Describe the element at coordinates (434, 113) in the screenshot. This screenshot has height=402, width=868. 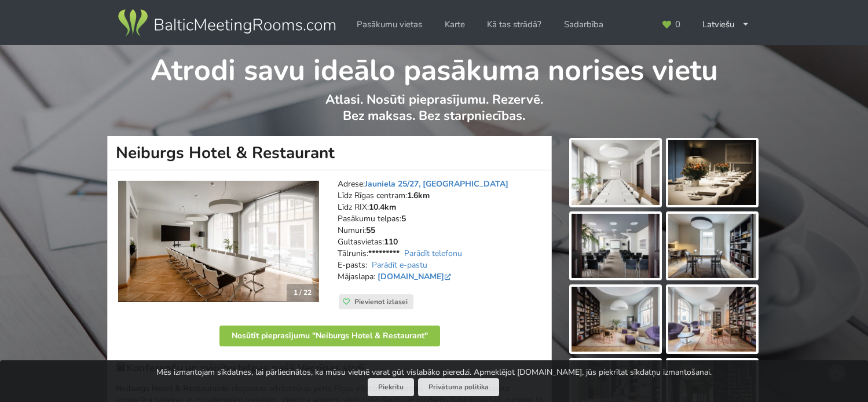
I see `p: Atlasi. Nosūti pieprasījumu. Rezervē. Bez maksas. Bez starpniecības.` at that location.